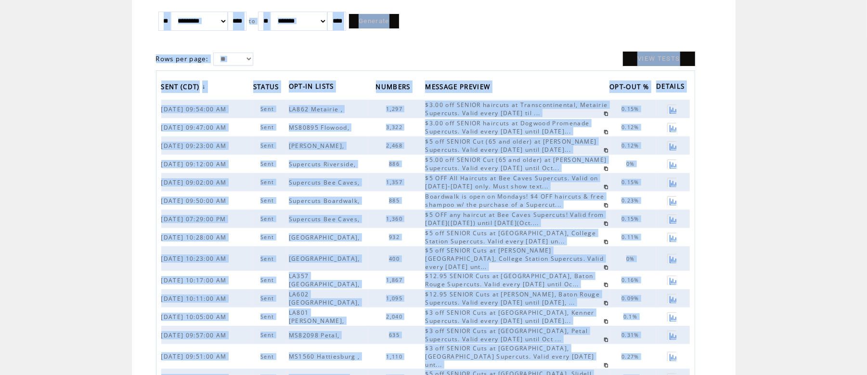 Image resolution: width=867 pixels, height=375 pixels. What do you see at coordinates (395, 109) in the screenshot?
I see `span: 1,297` at bounding box center [395, 109].